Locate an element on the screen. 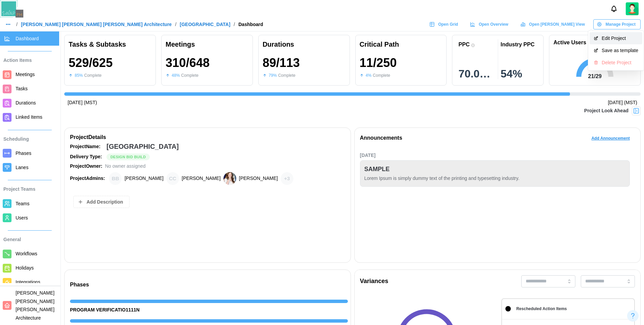 This screenshot has height=325, width=644. div: Rescheduled Action Items is located at coordinates (542, 309).